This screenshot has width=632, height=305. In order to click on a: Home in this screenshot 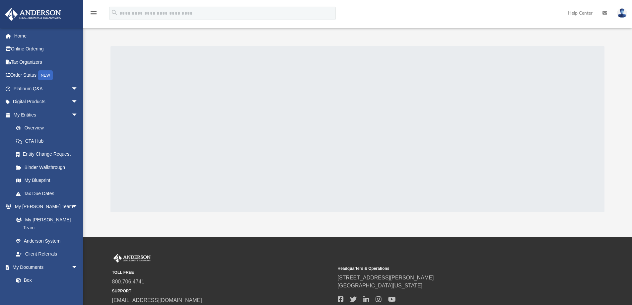, I will do `click(46, 36)`.